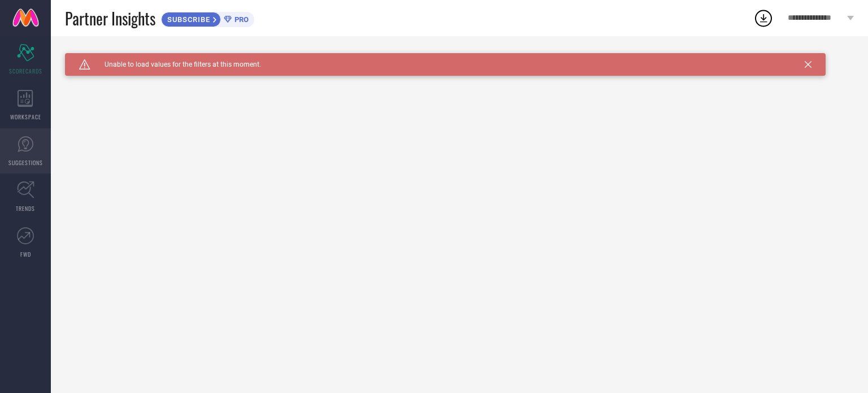 Image resolution: width=868 pixels, height=393 pixels. What do you see at coordinates (26, 162) in the screenshot?
I see `span: SUGGESTIONS` at bounding box center [26, 162].